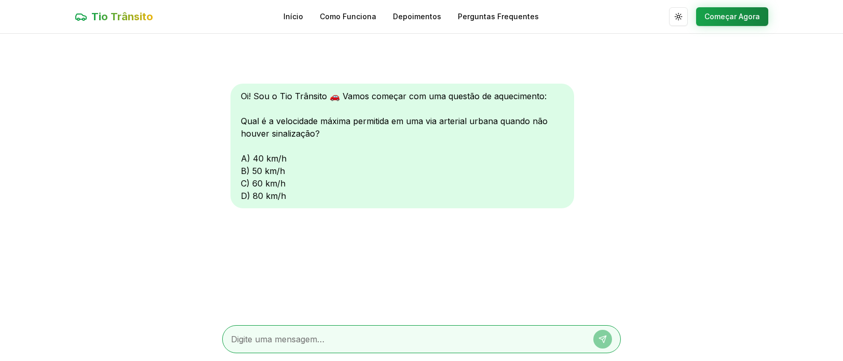 The width and height of the screenshot is (843, 361). What do you see at coordinates (498, 17) in the screenshot?
I see `a: Perguntas Frequentes` at bounding box center [498, 17].